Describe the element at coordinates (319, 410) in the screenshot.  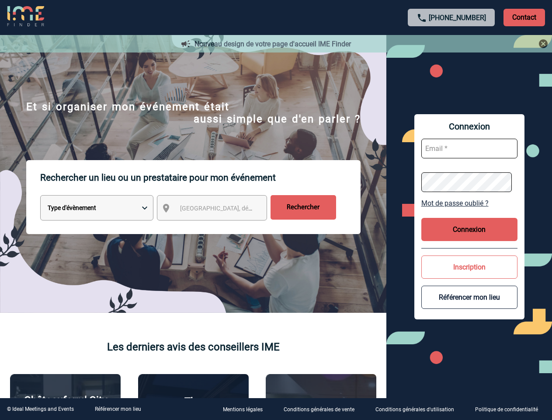
I see `p: Conditions générales de vente` at that location.